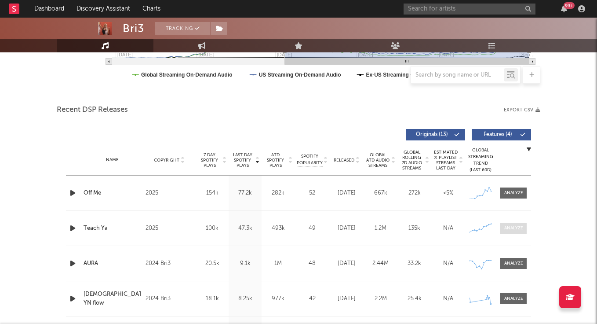 This screenshot has height=324, width=597. I want to click on a: Off Me, so click(112, 193).